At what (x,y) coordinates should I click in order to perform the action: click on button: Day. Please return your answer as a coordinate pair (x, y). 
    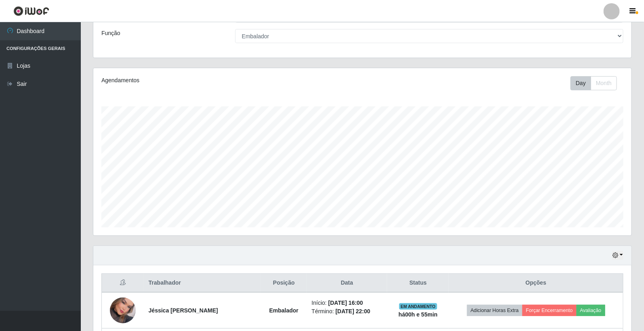
    Looking at the image, I should click on (580, 83).